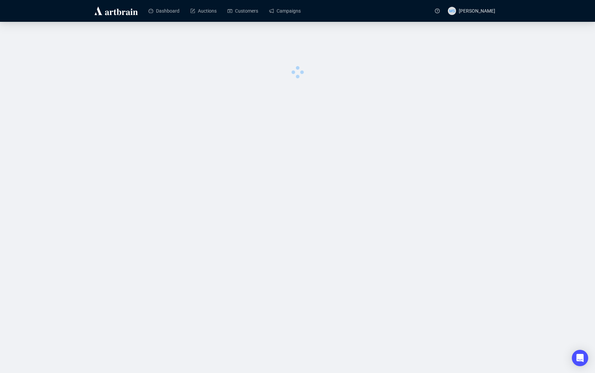 The width and height of the screenshot is (595, 373). What do you see at coordinates (164, 11) in the screenshot?
I see `a: Dashboard` at bounding box center [164, 11].